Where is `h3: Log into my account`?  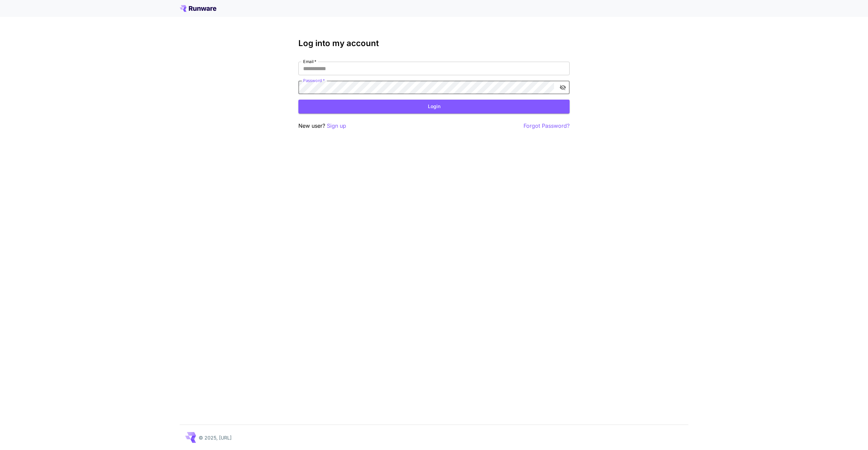 h3: Log into my account is located at coordinates (434, 43).